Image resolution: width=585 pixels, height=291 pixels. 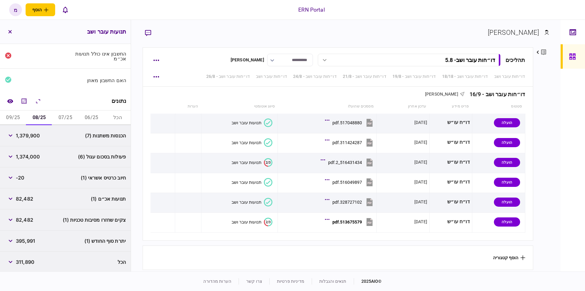 What do you see at coordinates (28, 135) in the screenshot?
I see `span: 1,379,900` at bounding box center [28, 135].